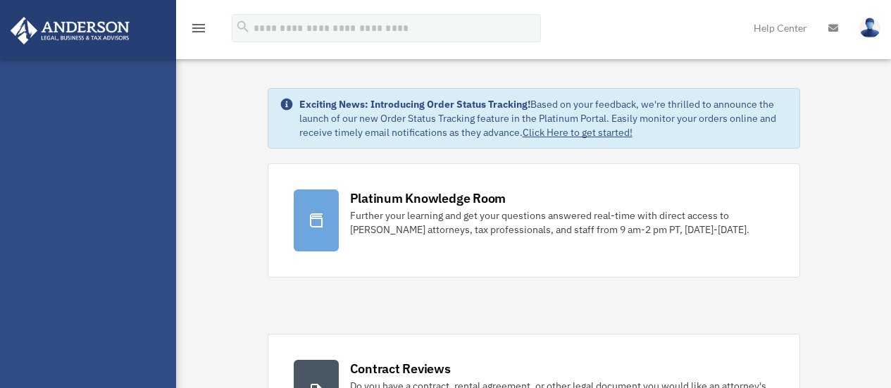 This screenshot has width=891, height=388. Describe the element at coordinates (578, 132) in the screenshot. I see `a: Click Here to get started!` at that location.